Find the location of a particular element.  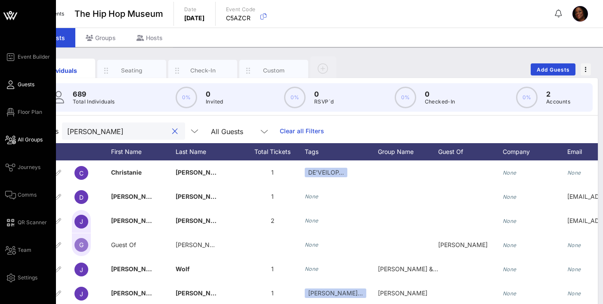

span: Floor Plan is located at coordinates (30, 112).